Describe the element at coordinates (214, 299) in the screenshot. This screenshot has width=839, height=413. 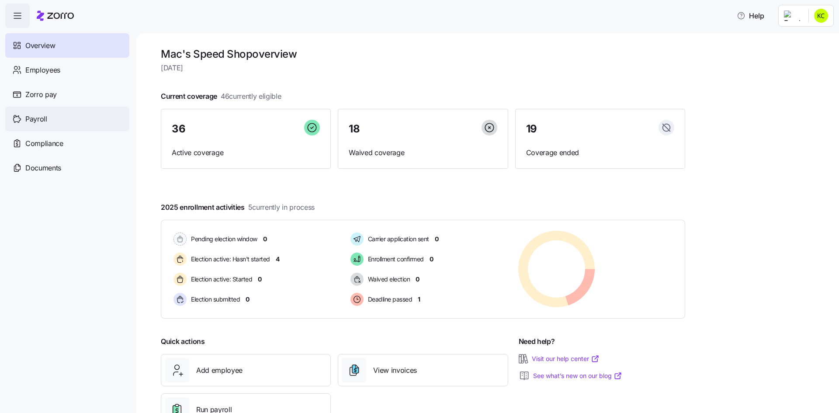
I see `span: Election submitted` at that location.